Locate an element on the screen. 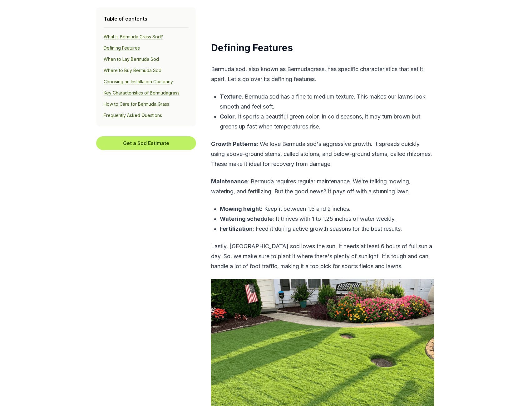 Image resolution: width=532 pixels, height=406 pixels. b: Texture is located at coordinates (231, 96).